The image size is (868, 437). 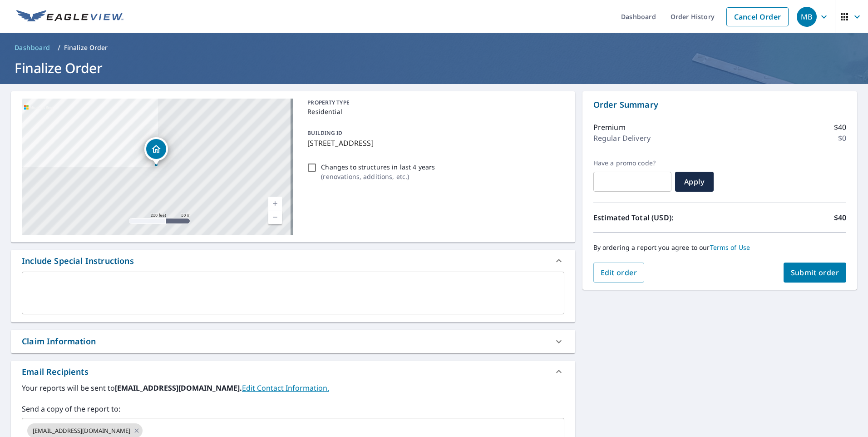 I want to click on span: Edit order, so click(x=619, y=273).